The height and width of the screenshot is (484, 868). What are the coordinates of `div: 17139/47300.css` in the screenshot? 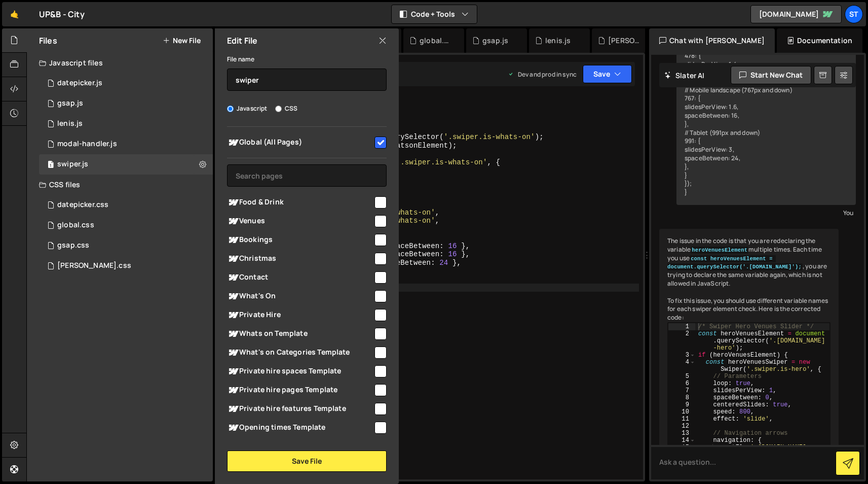 It's located at (126, 205).